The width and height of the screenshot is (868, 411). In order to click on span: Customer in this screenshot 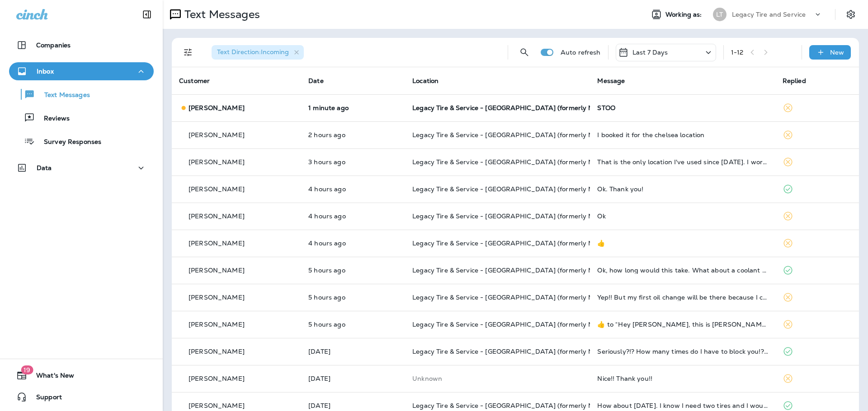, I will do `click(194, 81)`.